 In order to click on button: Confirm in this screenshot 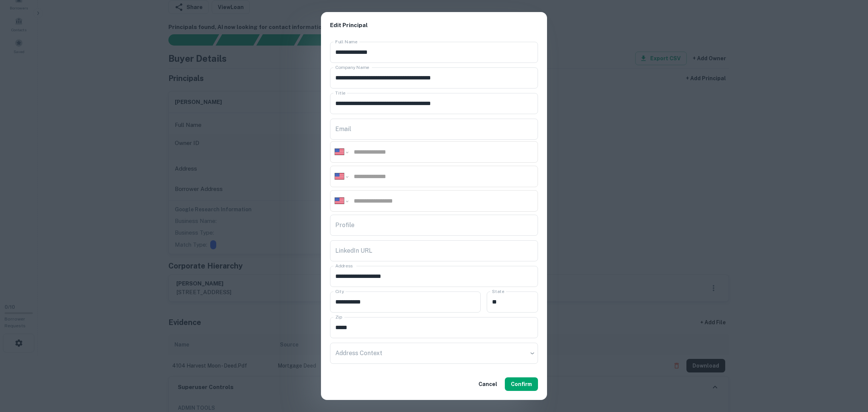, I will do `click(522, 384)`.